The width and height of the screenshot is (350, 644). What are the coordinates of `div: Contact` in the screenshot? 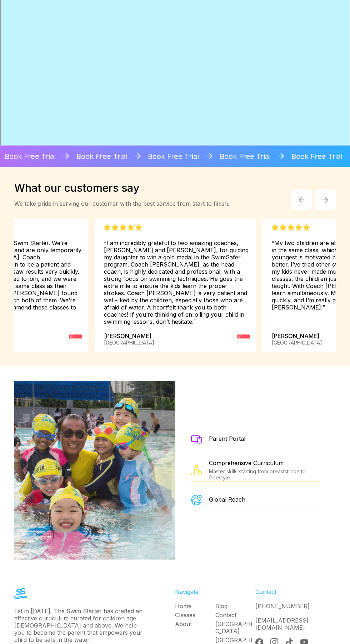 It's located at (295, 592).